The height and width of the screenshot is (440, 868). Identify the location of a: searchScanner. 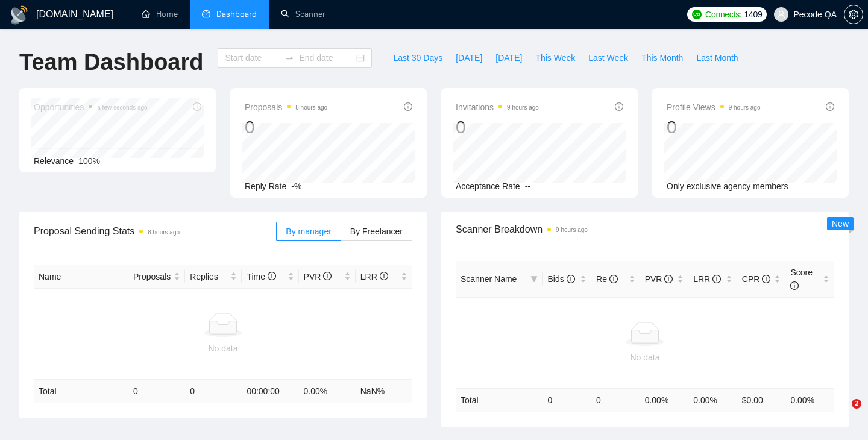
(303, 14).